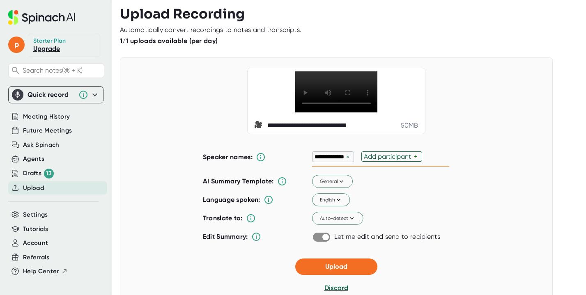 Image resolution: width=586 pixels, height=295 pixels. Describe the element at coordinates (16, 45) in the screenshot. I see `span: p` at that location.